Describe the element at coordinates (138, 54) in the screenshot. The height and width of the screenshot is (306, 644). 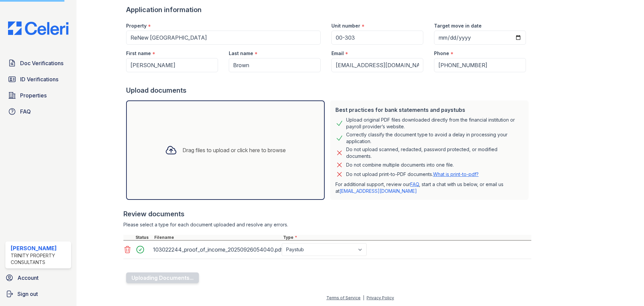
I see `label: First name` at that location.